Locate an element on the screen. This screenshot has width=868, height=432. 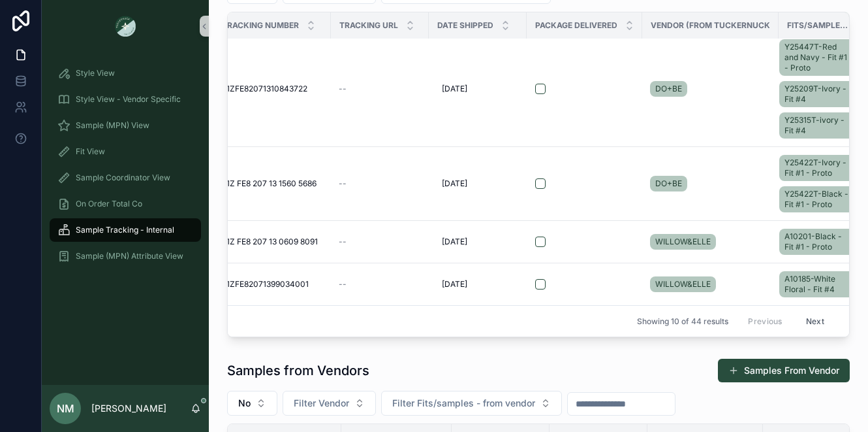
a: Y25315T-ivory - Fit #4 is located at coordinates (817, 125).